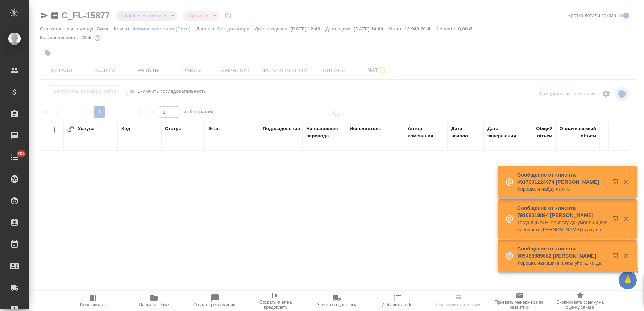 This screenshot has height=311, width=644. What do you see at coordinates (173, 128) in the screenshot?
I see `div: Статус` at bounding box center [173, 128].